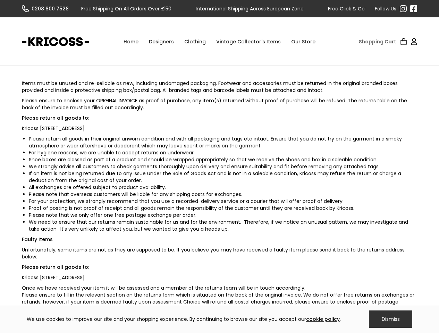 This screenshot has width=439, height=333. I want to click on div: Free Shipping On All Orders Over £150, so click(126, 9).